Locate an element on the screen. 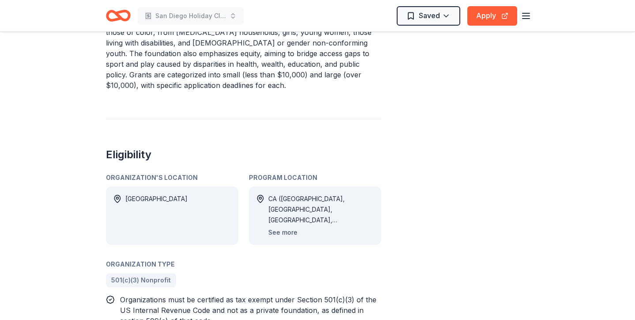  div: Organization's Location is located at coordinates (172, 178).